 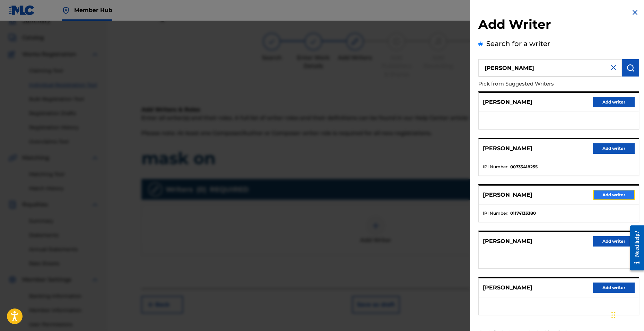 I want to click on h2: Add Writer, so click(x=559, y=25).